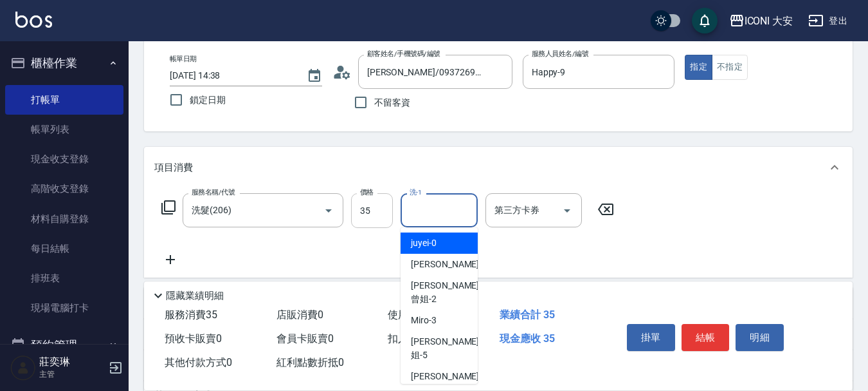  Describe the element at coordinates (64, 189) in the screenshot. I see `a: 高階收支登錄` at that location.